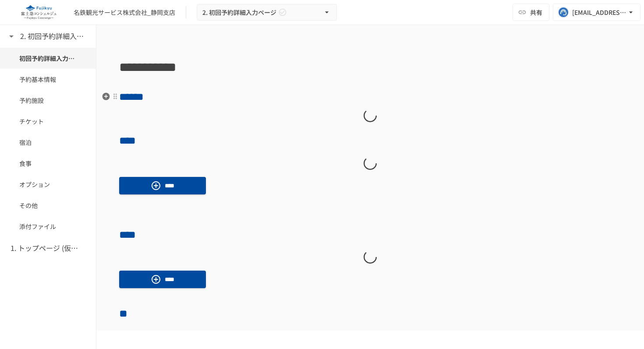 Image resolution: width=644 pixels, height=349 pixels. Describe the element at coordinates (38, 12) in the screenshot. I see `img: eQeGXtYPV2fEKIA3pizDiVdzO5gJTl2ahLbsPaD2E4R` at that location.